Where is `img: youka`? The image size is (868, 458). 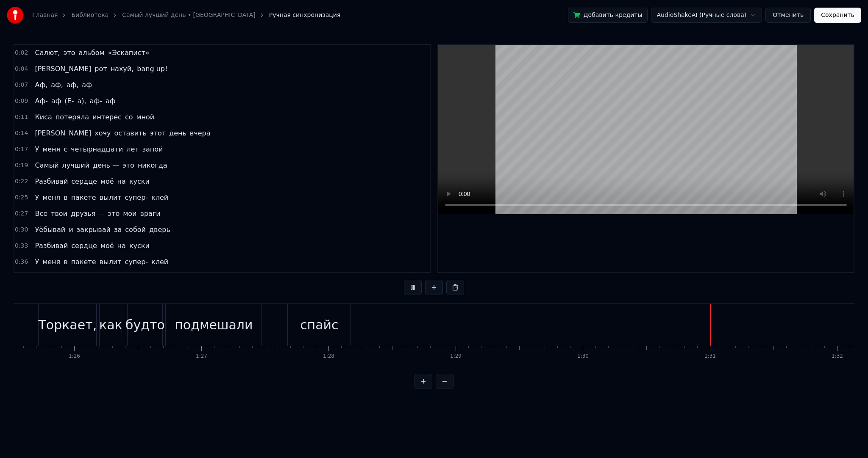
img: youka is located at coordinates (15, 15).